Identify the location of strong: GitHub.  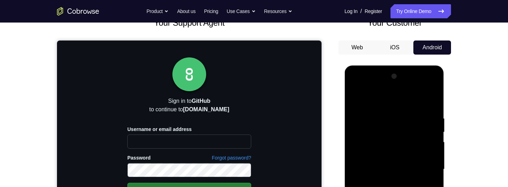
(144, 60).